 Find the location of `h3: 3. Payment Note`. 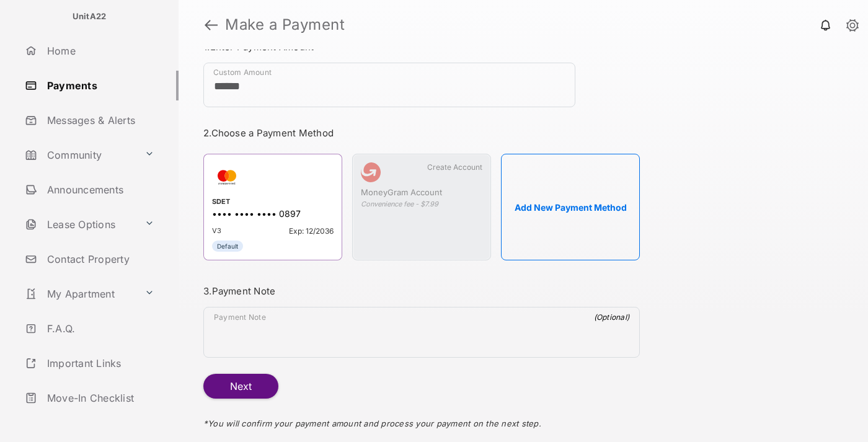

h3: 3. Payment Note is located at coordinates (421, 291).